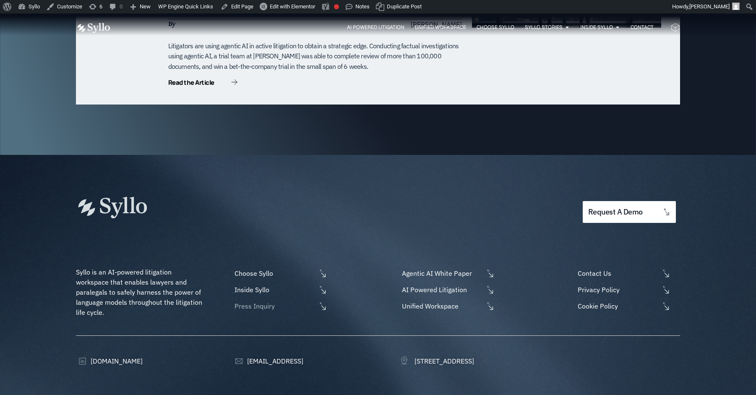 The image size is (756, 395). What do you see at coordinates (292, 6) in the screenshot?
I see `span: Edit with Elementor` at bounding box center [292, 6].